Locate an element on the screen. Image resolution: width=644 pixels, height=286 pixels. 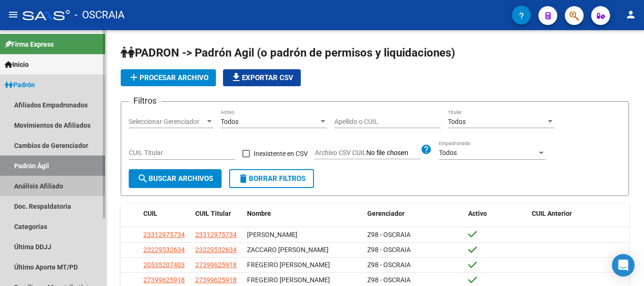
mat-icon: person is located at coordinates (631, 15).